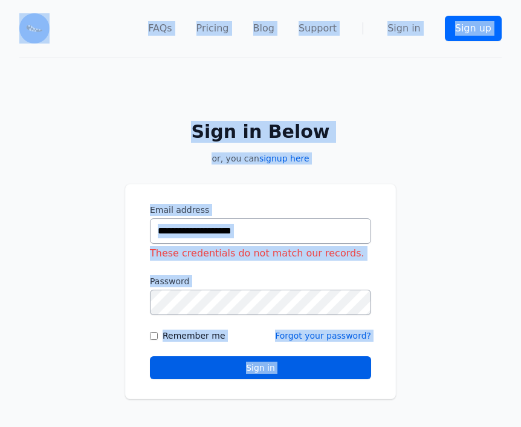 This screenshot has width=521, height=427. Describe the element at coordinates (260, 367) in the screenshot. I see `button: Sign in` at that location.